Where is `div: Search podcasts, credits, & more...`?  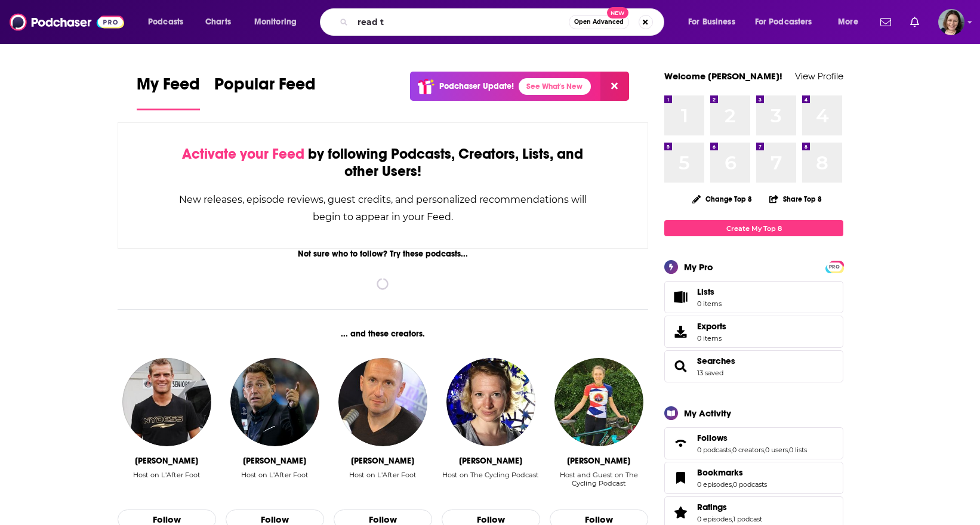 div: Search podcasts, credits, & more... is located at coordinates (503, 22).